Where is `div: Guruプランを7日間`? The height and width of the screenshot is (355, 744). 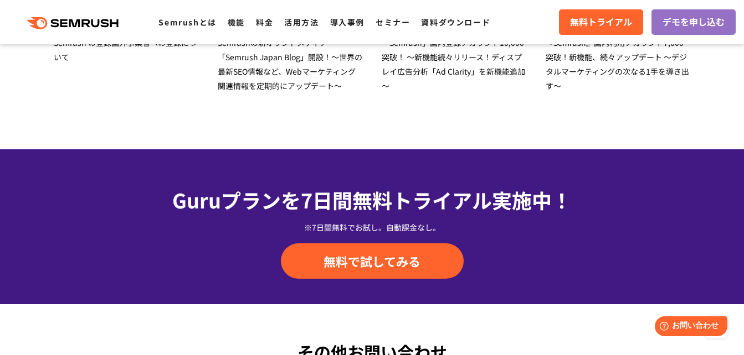
div: Guruプランを7日間 is located at coordinates (372, 200).